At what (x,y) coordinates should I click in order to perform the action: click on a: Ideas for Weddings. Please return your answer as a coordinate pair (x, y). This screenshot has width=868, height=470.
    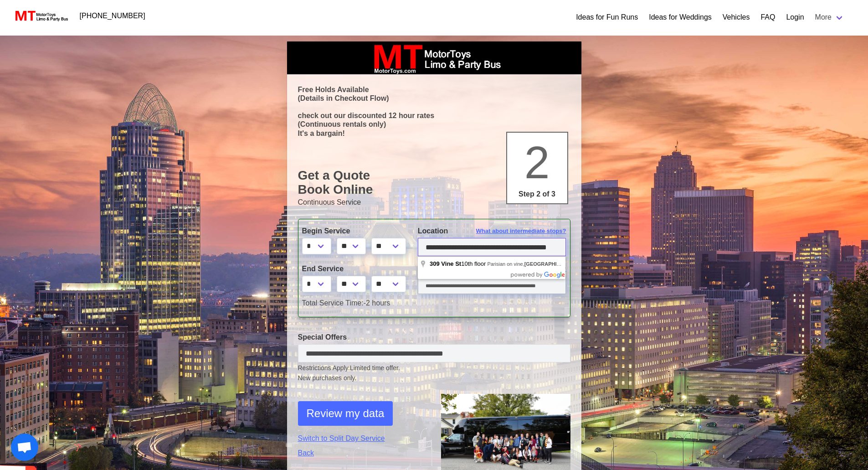
    Looking at the image, I should click on (680, 17).